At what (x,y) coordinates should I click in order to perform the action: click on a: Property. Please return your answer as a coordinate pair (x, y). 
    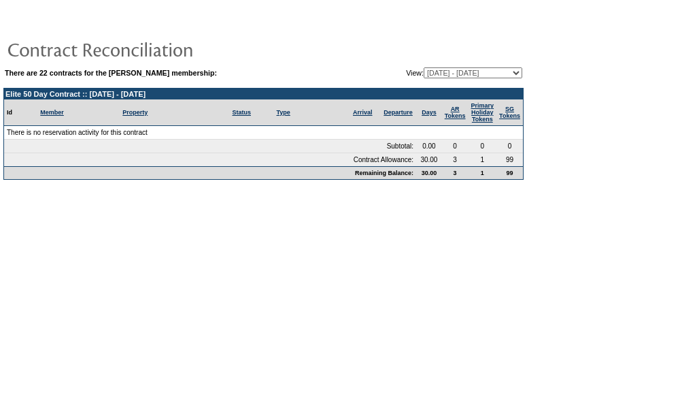
    Looking at the image, I should click on (135, 112).